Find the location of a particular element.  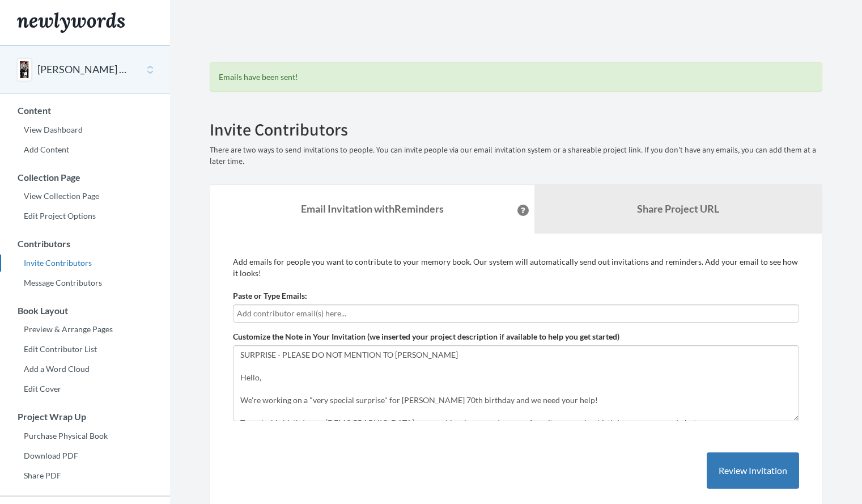

div: Emails have been sent! is located at coordinates (516, 77).